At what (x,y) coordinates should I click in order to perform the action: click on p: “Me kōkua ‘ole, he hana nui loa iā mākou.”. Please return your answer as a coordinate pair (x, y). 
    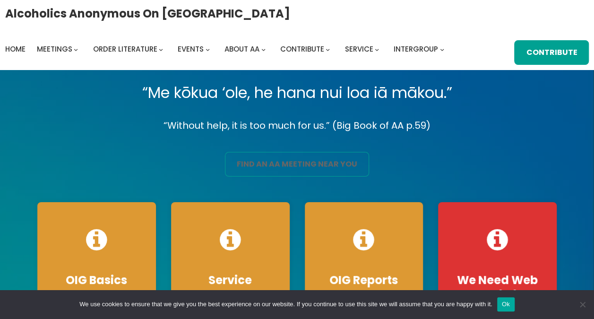
    Looking at the image, I should click on (297, 93).